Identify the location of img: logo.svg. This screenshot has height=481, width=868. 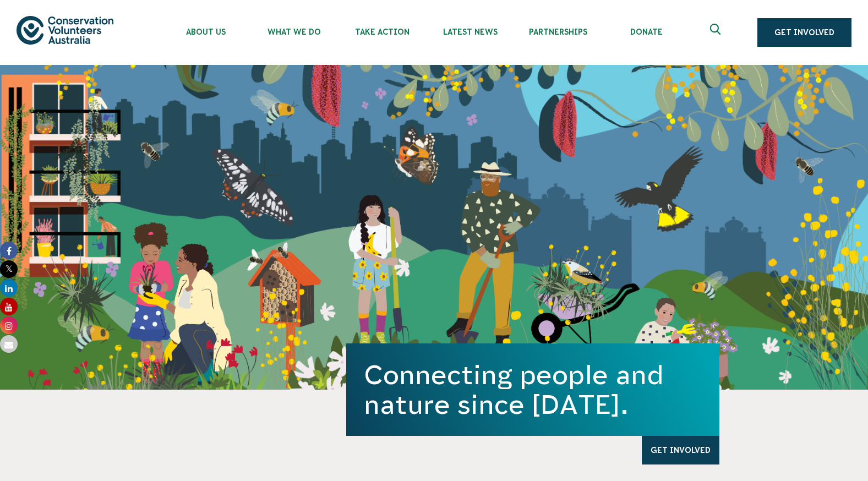
(65, 30).